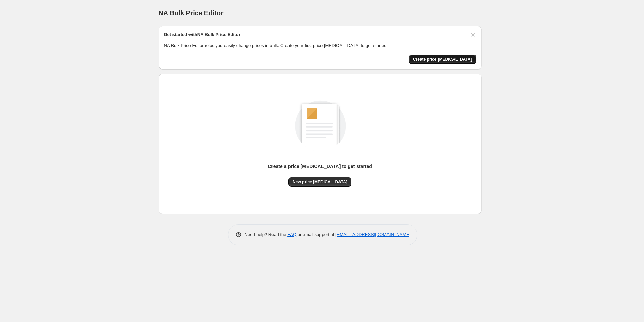 This screenshot has height=322, width=644. Describe the element at coordinates (266, 234) in the screenshot. I see `span: Need help? Read the` at that location.